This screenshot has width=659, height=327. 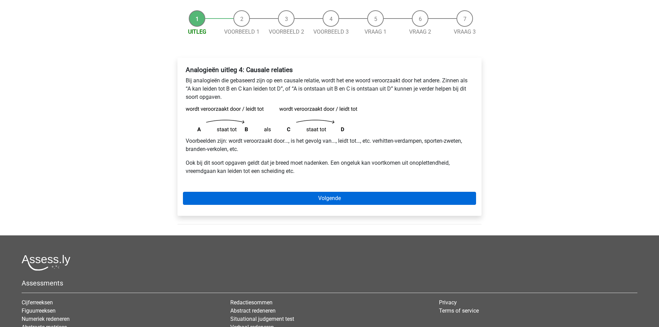 What do you see at coordinates (239, 70) in the screenshot?
I see `b: Analogieën uitleg 4: Causale relaties` at bounding box center [239, 70].